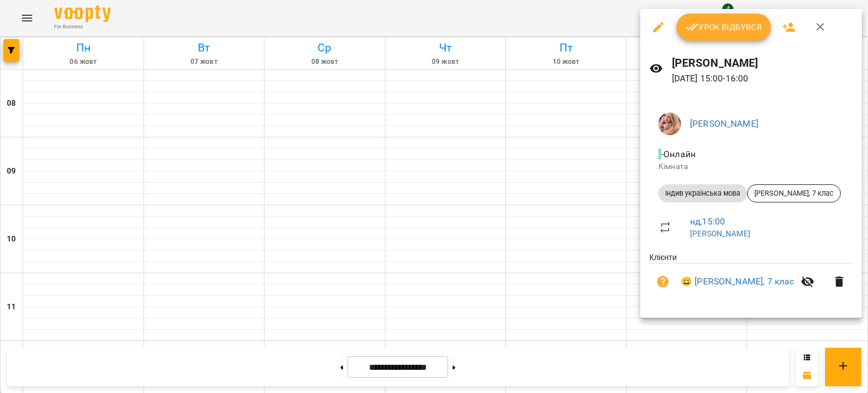 The height and width of the screenshot is (393, 868). What do you see at coordinates (708, 221) in the screenshot?
I see `a: нд , 15:00` at bounding box center [708, 221].